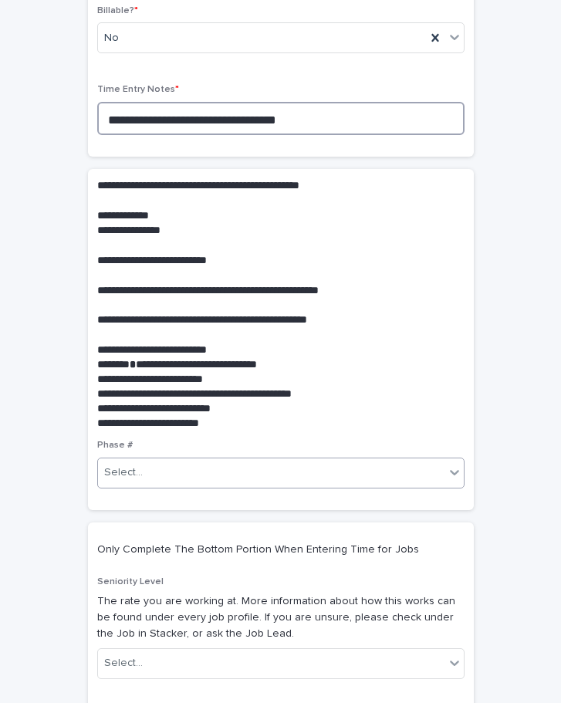 The image size is (561, 703). What do you see at coordinates (117, 11) in the screenshot?
I see `span: Billable?` at bounding box center [117, 11].